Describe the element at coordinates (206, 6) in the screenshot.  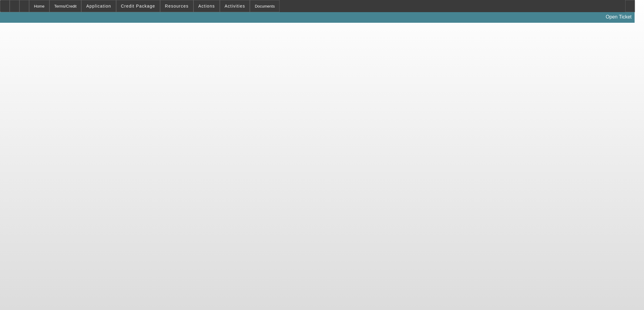
I see `button: Actions` at that location.